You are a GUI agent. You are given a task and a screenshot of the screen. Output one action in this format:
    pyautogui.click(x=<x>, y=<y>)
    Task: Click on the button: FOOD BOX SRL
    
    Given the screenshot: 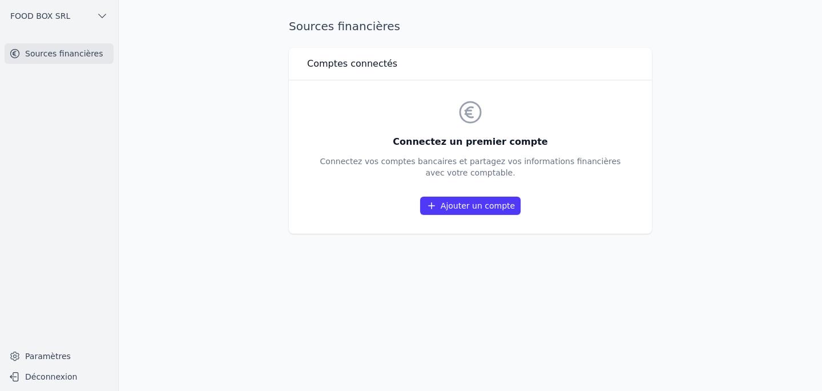 What is the action you would take?
    pyautogui.click(x=59, y=16)
    